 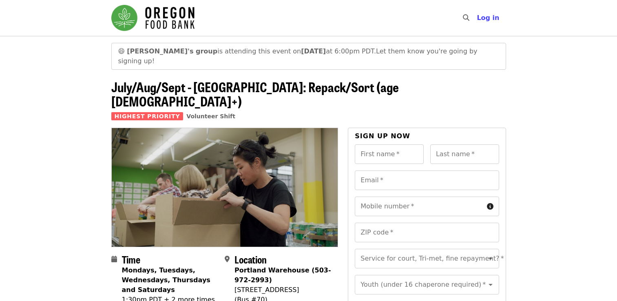 I want to click on input: Email, so click(x=426, y=180).